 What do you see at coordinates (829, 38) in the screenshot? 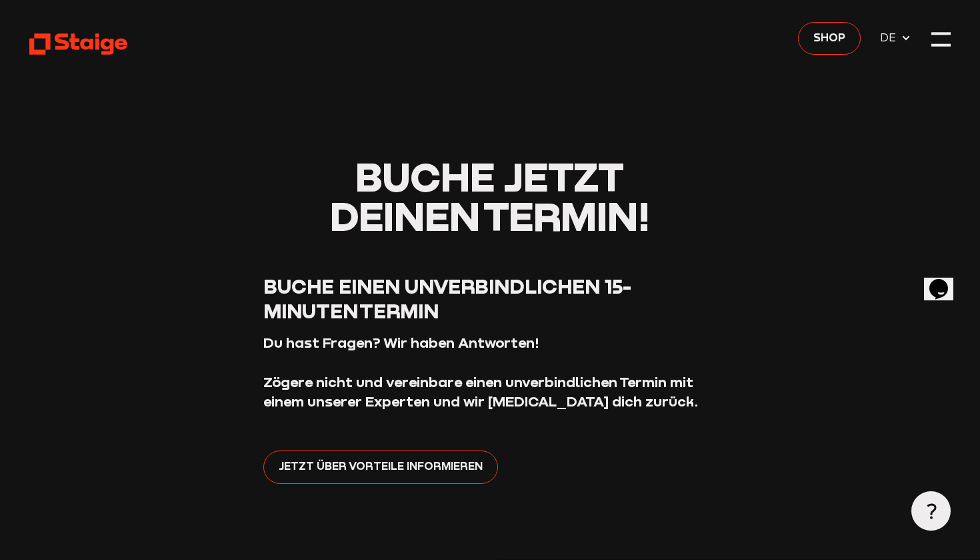
I see `span: Shop` at bounding box center [829, 38].